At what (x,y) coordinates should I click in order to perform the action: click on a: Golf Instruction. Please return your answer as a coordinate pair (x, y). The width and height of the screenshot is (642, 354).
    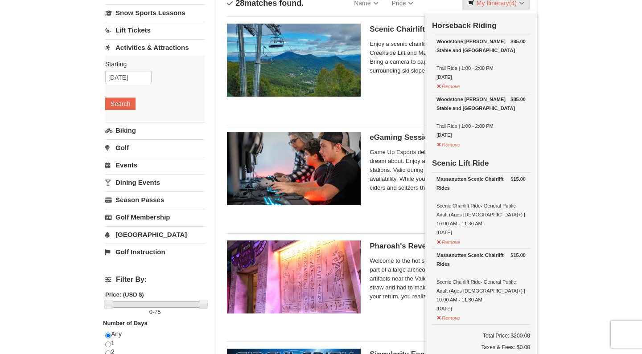
    Looking at the image, I should click on (155, 252).